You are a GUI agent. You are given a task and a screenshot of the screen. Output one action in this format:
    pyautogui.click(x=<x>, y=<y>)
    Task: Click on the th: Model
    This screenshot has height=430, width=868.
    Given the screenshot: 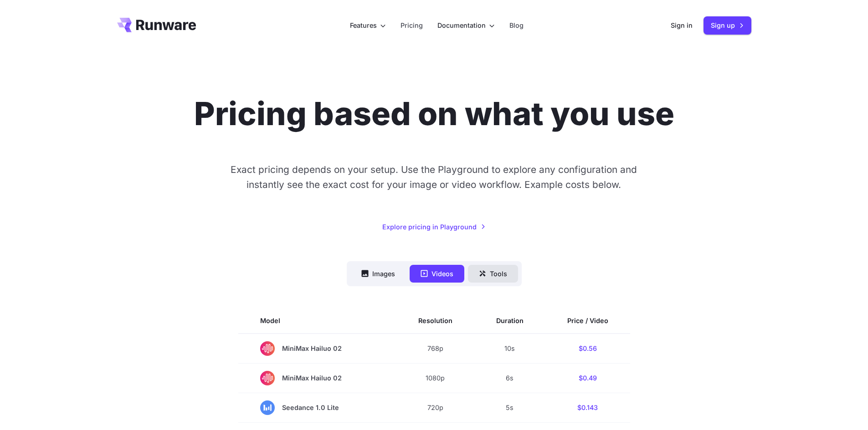 What is the action you would take?
    pyautogui.click(x=317, y=321)
    